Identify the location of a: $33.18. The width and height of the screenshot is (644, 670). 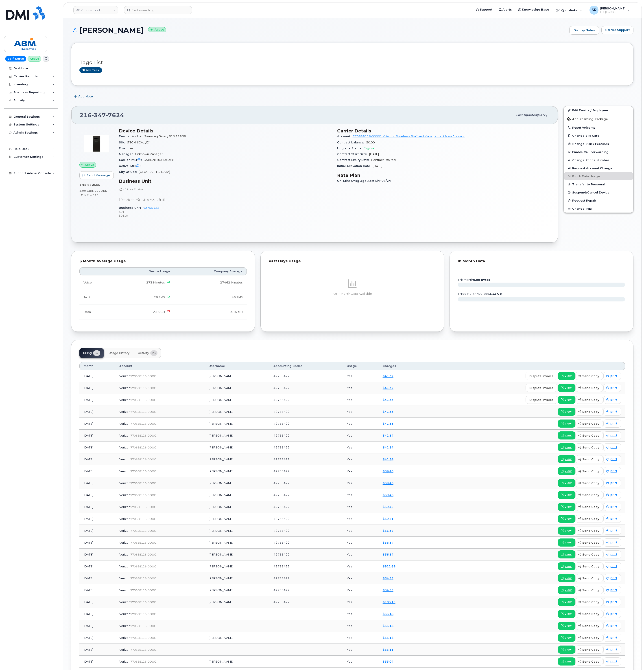
(388, 614).